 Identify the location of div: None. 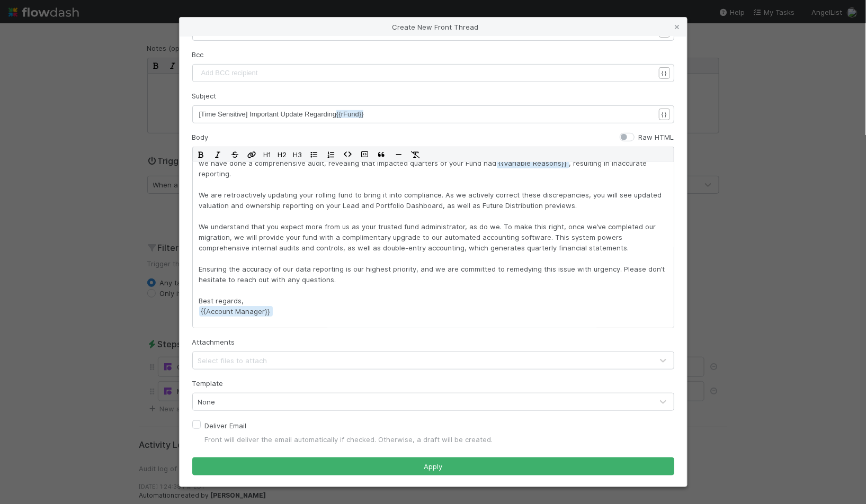
(207, 402).